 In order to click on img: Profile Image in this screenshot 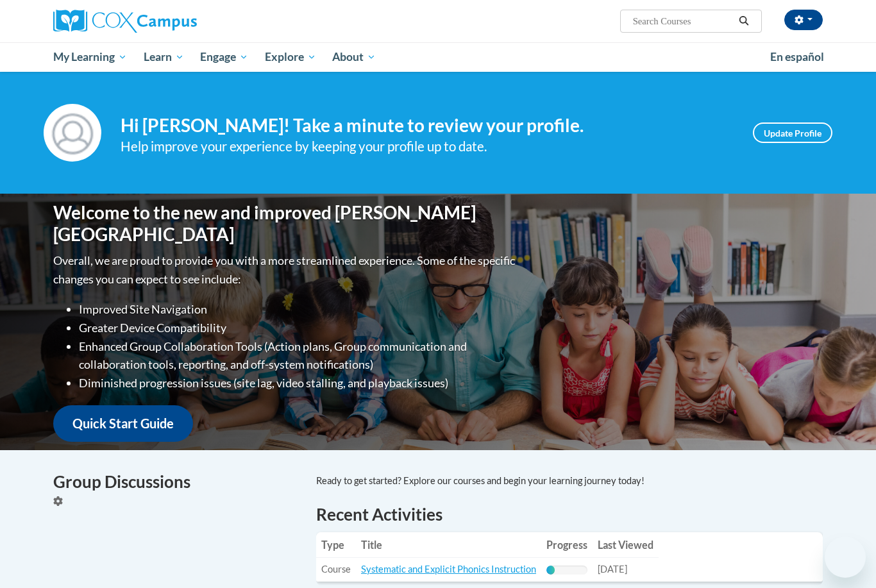, I will do `click(73, 133)`.